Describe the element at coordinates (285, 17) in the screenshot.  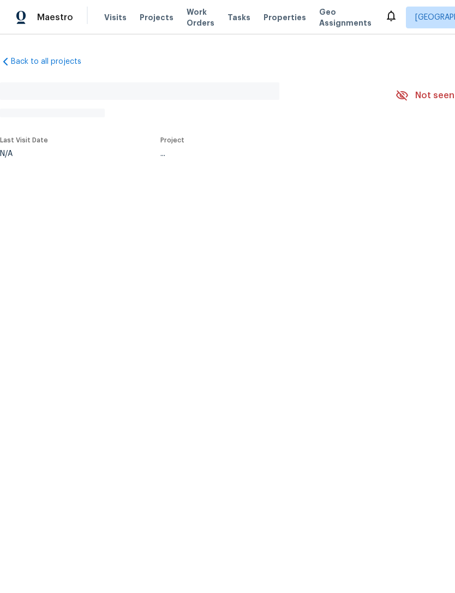
I see `span: Properties` at that location.